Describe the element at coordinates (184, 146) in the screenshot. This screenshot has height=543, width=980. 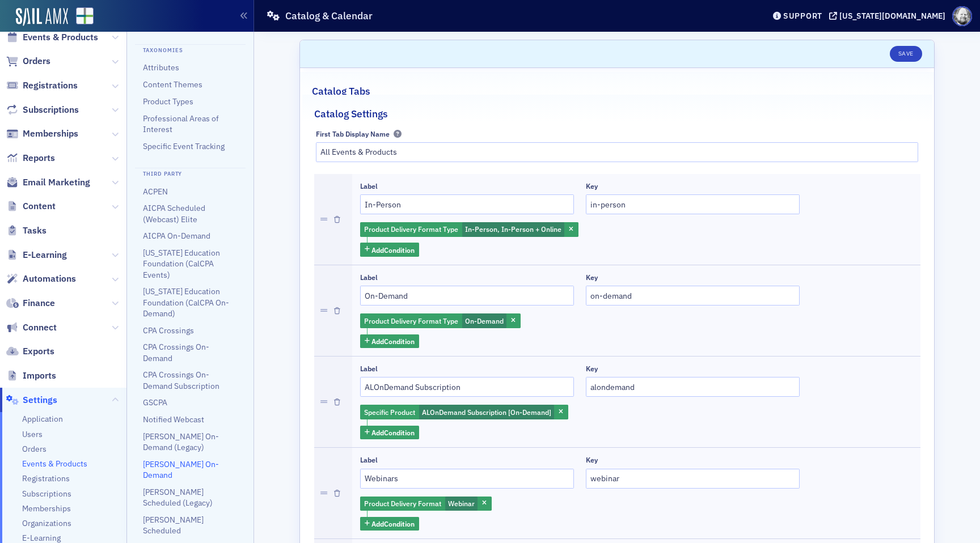
I see `a: Specific Event Tracking` at that location.